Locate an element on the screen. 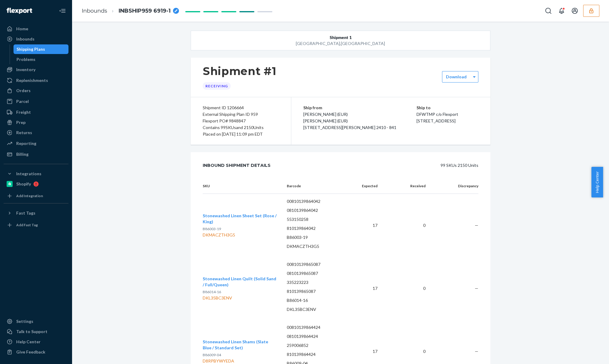 The width and height of the screenshot is (609, 364). div: Receiving is located at coordinates (217, 86).